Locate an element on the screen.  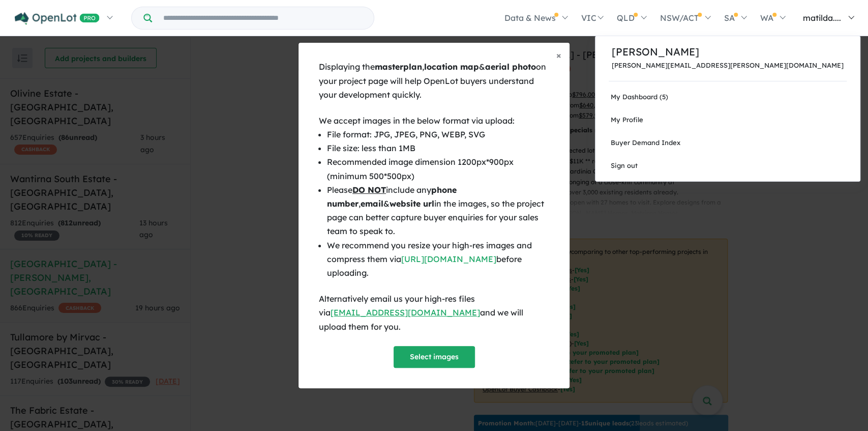
b: website url is located at coordinates (412, 204).